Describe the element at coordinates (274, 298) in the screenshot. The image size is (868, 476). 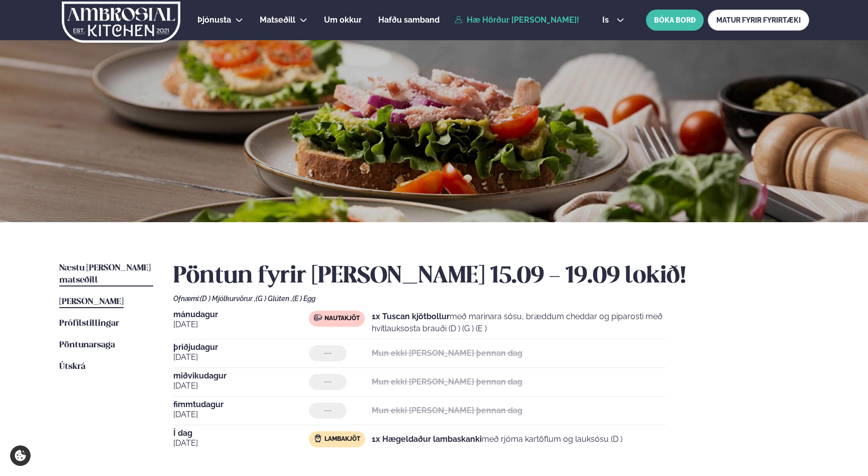
I see `span: (G ) Glúten ,` at that location.